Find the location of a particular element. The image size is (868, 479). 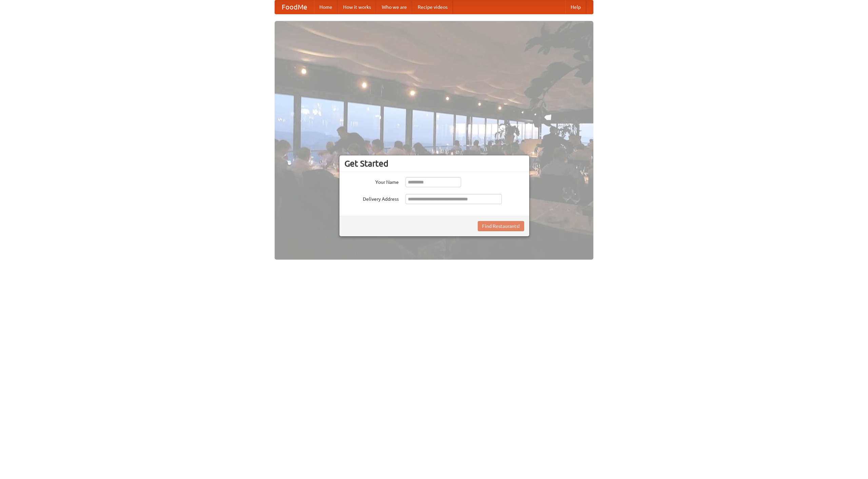

label: Delivery Address is located at coordinates (372, 198).